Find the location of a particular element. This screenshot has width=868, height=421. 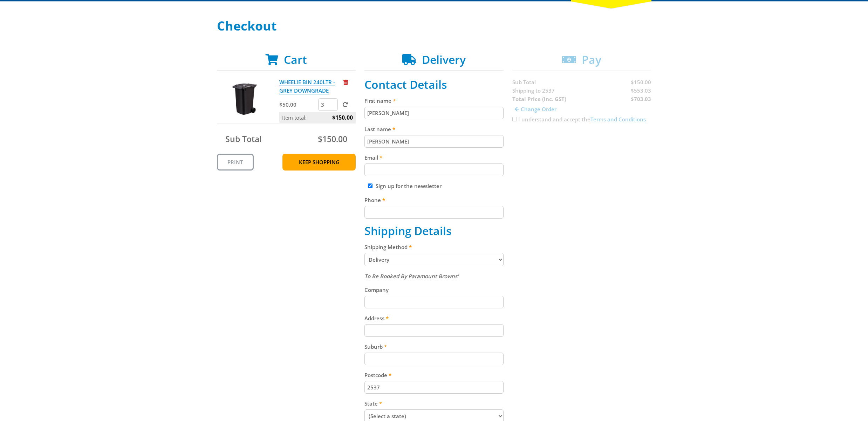

a: WHEELIE BIN 240LTR - GREY DOWNGRADE is located at coordinates (307, 86).